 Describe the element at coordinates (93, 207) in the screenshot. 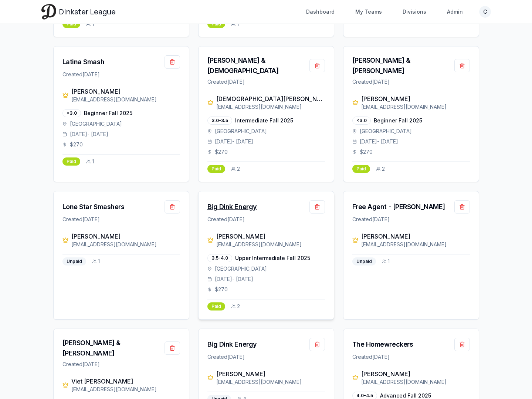

I see `div: Lone Star Smashers` at that location.